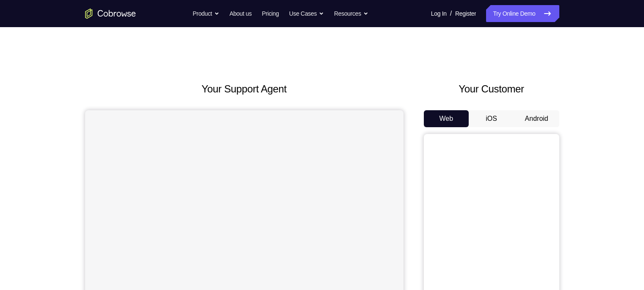 The image size is (644, 290). What do you see at coordinates (536, 119) in the screenshot?
I see `button: Android` at bounding box center [536, 119].